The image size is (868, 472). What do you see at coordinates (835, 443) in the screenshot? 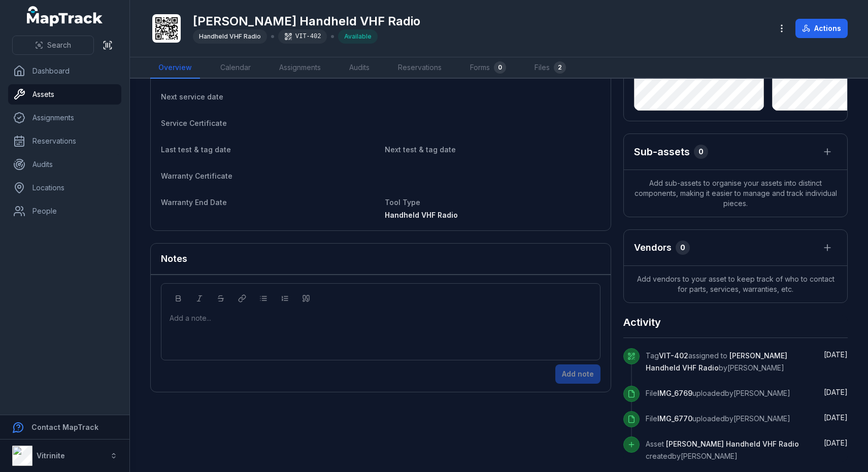
I see `time: 10/9/2025, 1:50:15 pm` at bounding box center [835, 443].